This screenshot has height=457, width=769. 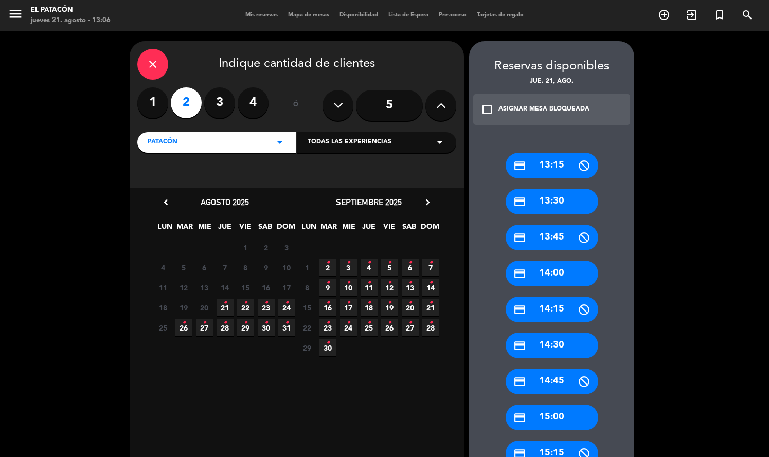 I want to click on span: 28, so click(x=431, y=328).